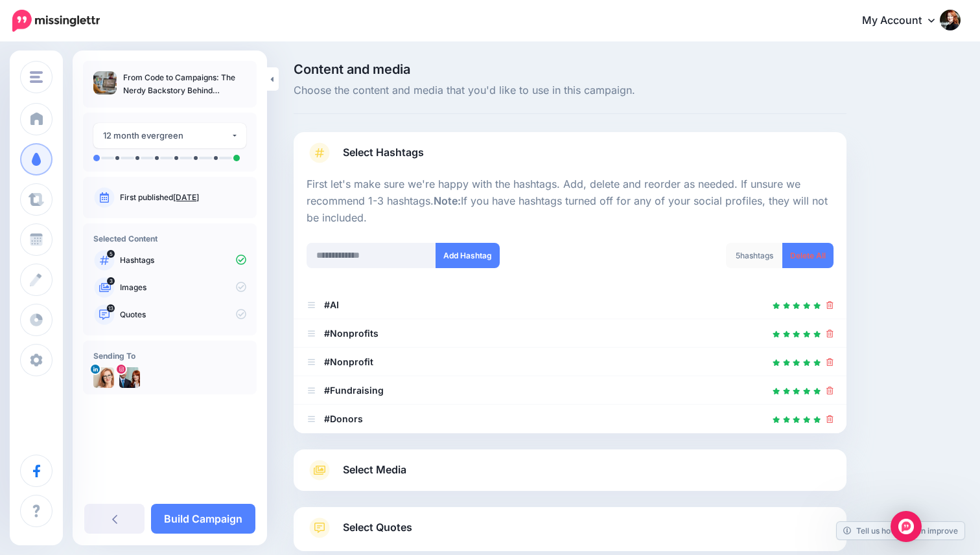  What do you see at coordinates (183, 260) in the screenshot?
I see `p: Hashtags` at bounding box center [183, 260].